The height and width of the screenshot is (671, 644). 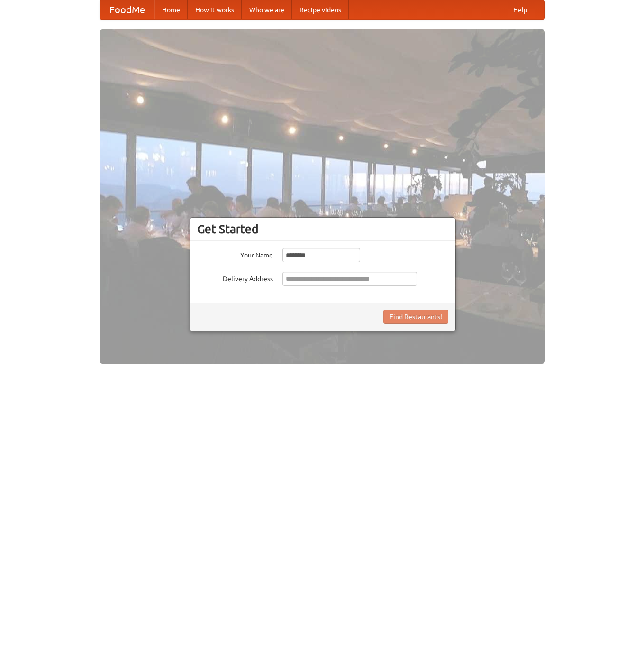 What do you see at coordinates (235, 253) in the screenshot?
I see `label: Your Name` at bounding box center [235, 253].